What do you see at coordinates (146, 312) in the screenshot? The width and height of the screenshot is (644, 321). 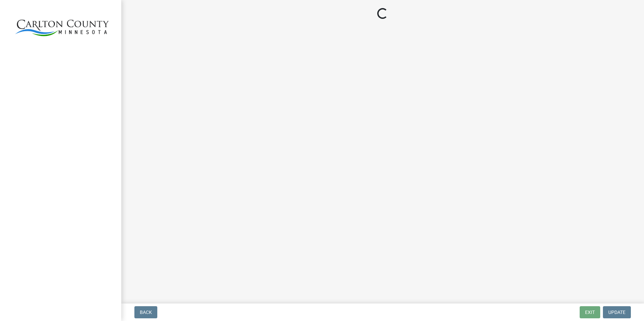 I see `button: Back` at bounding box center [146, 312].